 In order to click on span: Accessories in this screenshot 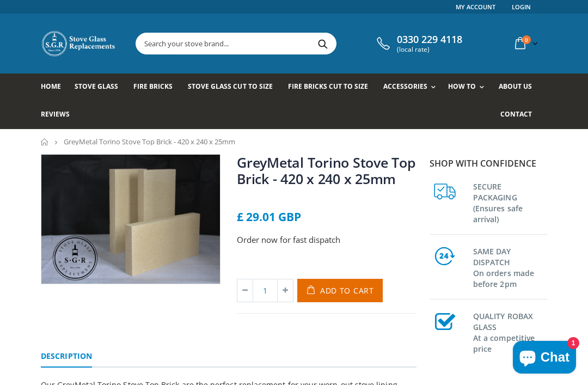, I will do `click(405, 86)`.